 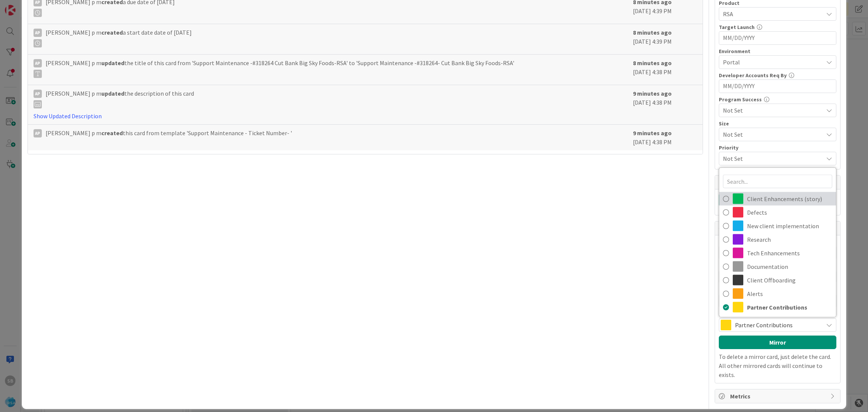 What do you see at coordinates (777, 366) in the screenshot?
I see `p: To delete a mirror card, just delete the card. All other mirrored cards will continue to exists.` at bounding box center [777, 366].